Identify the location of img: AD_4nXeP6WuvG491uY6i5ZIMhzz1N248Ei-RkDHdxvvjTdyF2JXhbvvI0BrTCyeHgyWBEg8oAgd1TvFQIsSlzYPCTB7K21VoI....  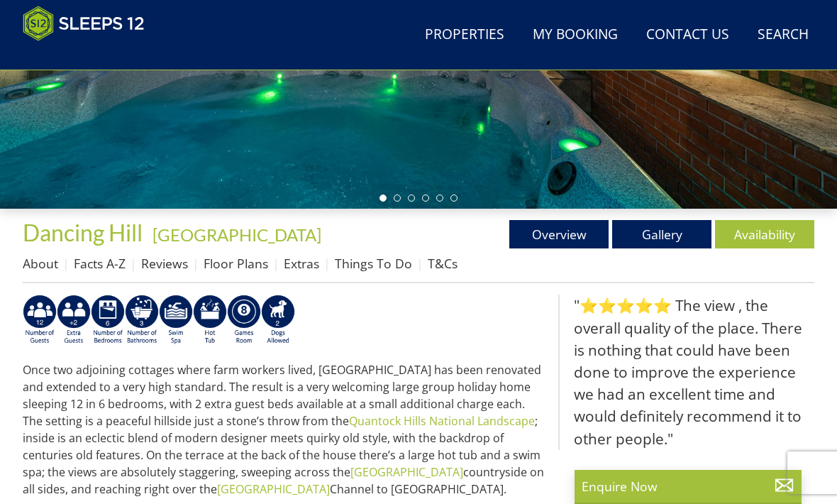
(74, 320).